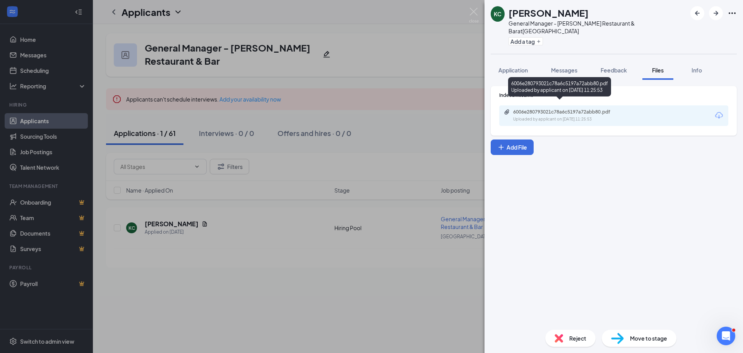 This screenshot has height=353, width=743. Describe the element at coordinates (698, 13) in the screenshot. I see `button: ArrowLeftNew` at that location.